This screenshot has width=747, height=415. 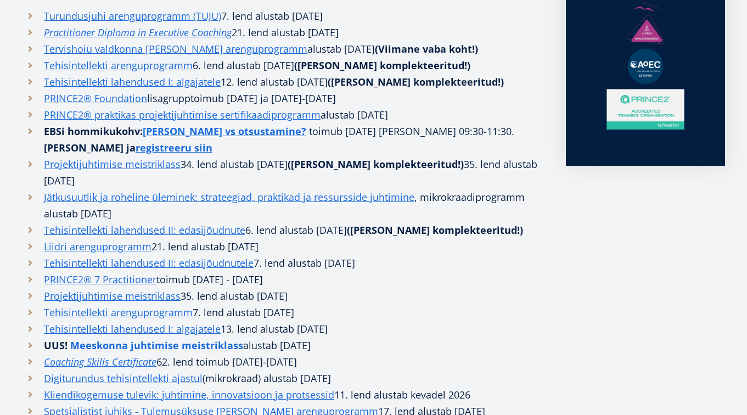 I want to click on a: PRINCE2® 7 Practitioner, so click(x=100, y=279).